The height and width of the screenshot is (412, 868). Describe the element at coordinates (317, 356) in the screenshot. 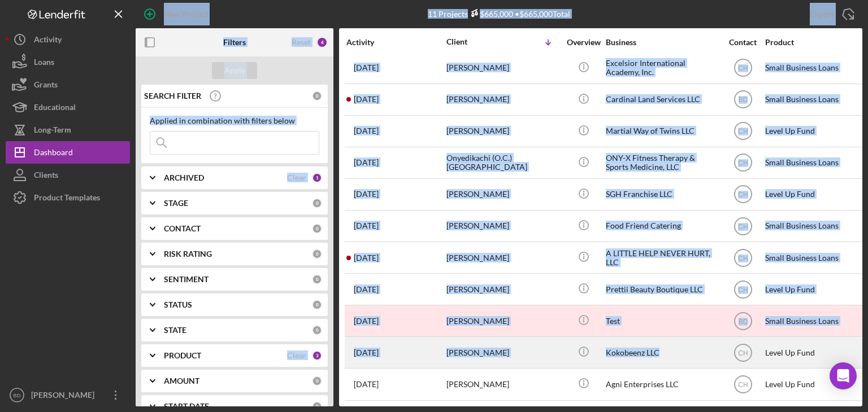

I see `div: 3` at that location.